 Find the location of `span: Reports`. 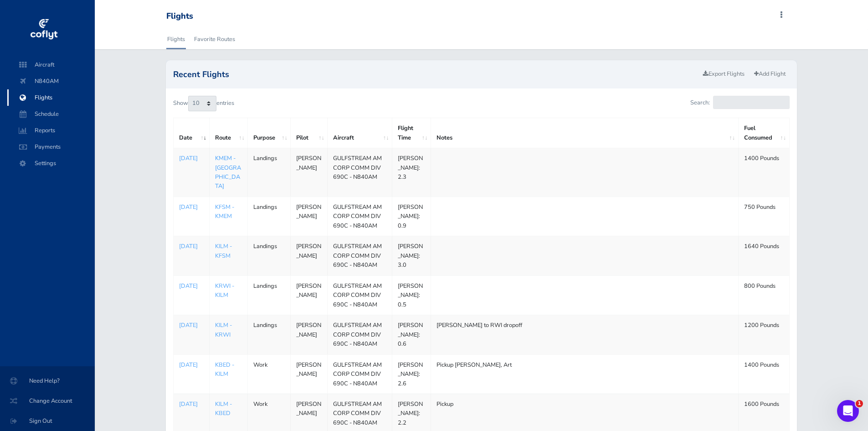

span: Reports is located at coordinates (51, 130).